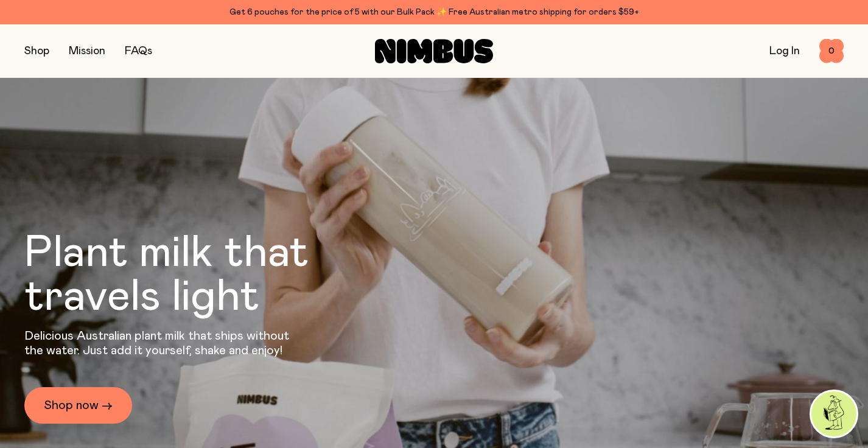 This screenshot has width=868, height=448. Describe the element at coordinates (834, 414) in the screenshot. I see `img: agent` at that location.